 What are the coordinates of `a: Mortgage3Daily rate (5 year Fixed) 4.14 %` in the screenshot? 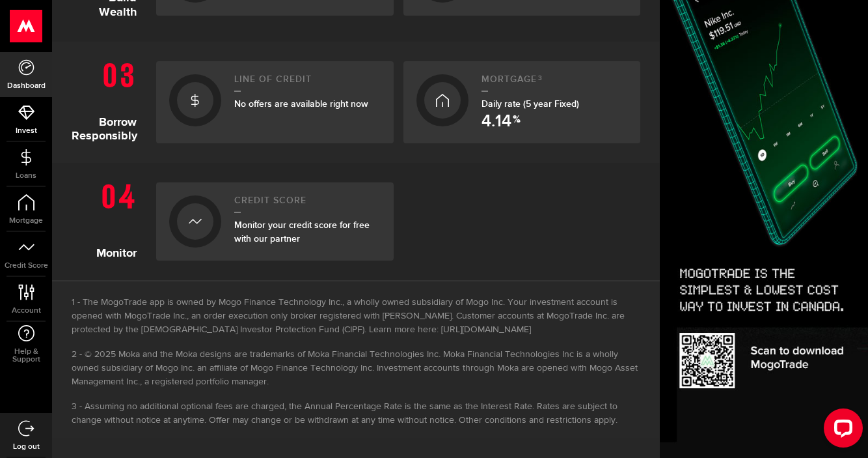 It's located at (522, 102).